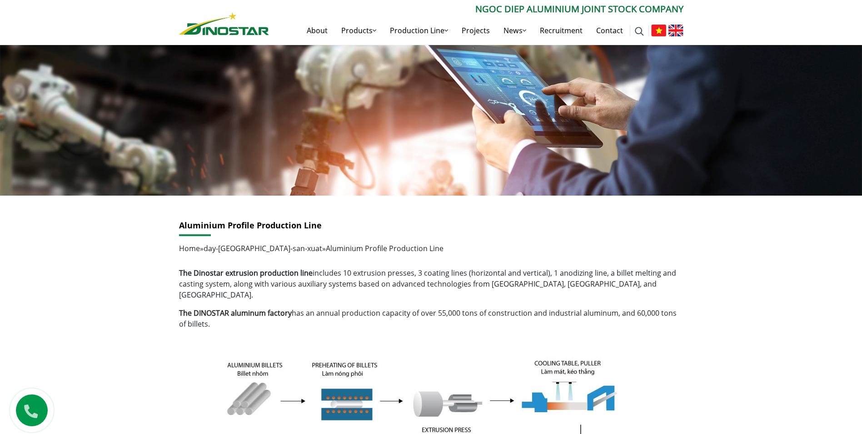 The width and height of the screenshot is (862, 434). I want to click on a: News, so click(515, 30).